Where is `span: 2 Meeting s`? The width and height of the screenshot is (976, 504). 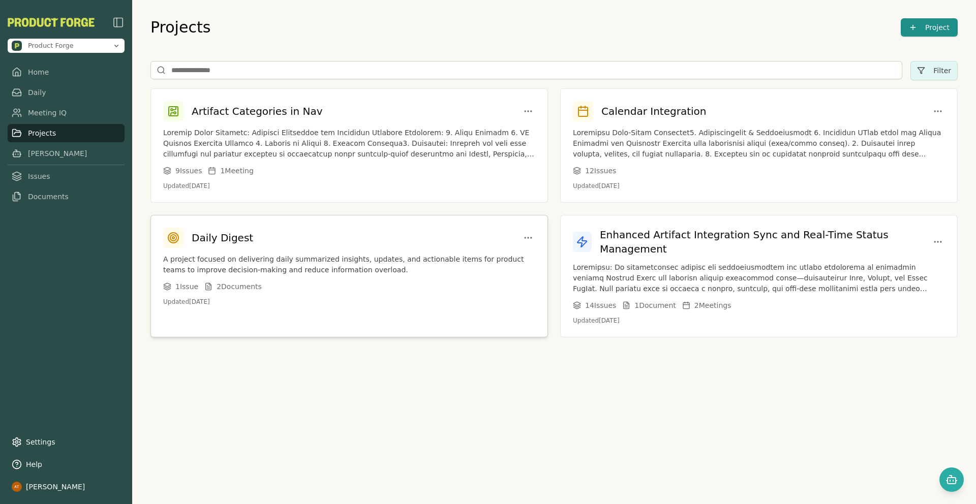 span: 2 Meeting s is located at coordinates (712, 305).